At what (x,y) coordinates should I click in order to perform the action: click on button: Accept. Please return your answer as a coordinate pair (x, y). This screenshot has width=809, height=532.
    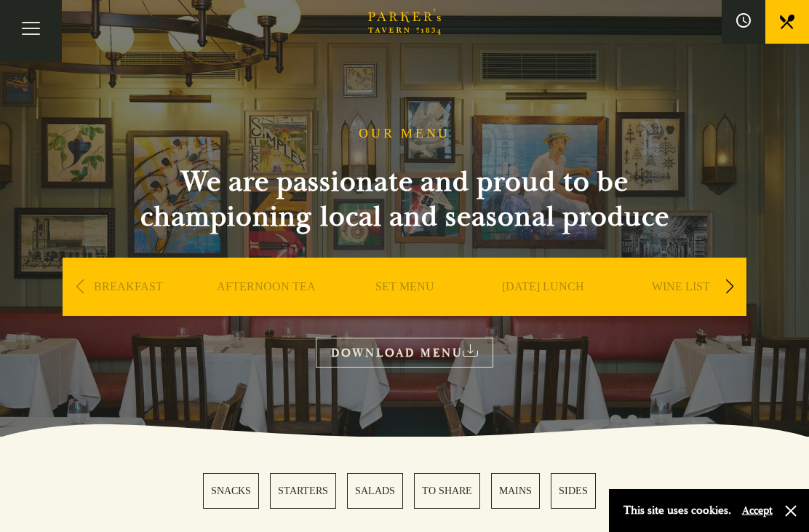
    Looking at the image, I should click on (757, 510).